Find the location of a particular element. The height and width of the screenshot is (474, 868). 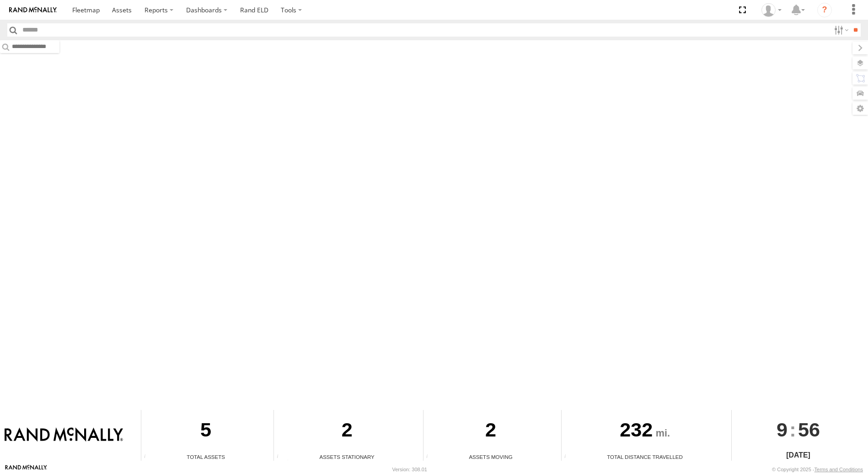

div: Assets Moving is located at coordinates (491, 457).